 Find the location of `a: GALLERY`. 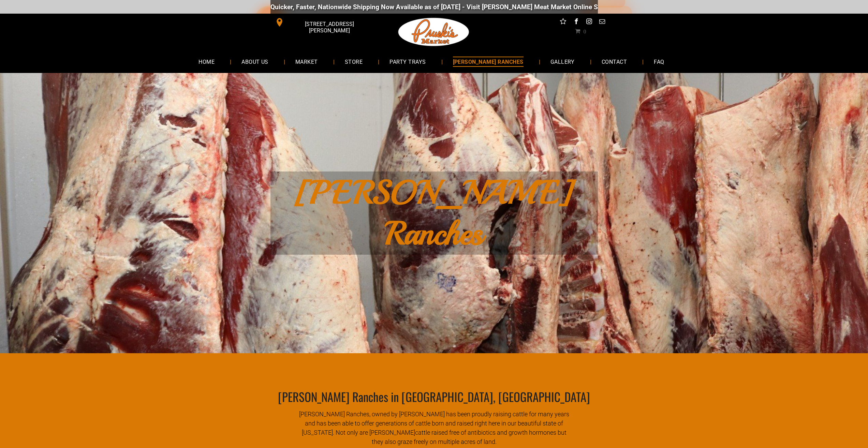

a: GALLERY is located at coordinates (562, 61).